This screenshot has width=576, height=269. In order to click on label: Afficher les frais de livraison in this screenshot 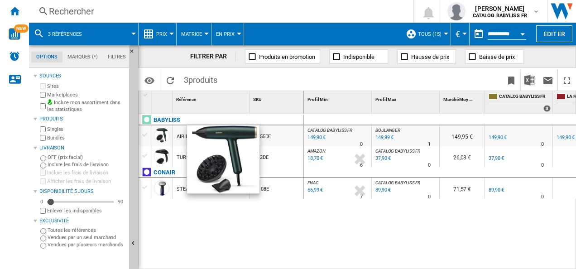, I will do `click(86, 181)`.